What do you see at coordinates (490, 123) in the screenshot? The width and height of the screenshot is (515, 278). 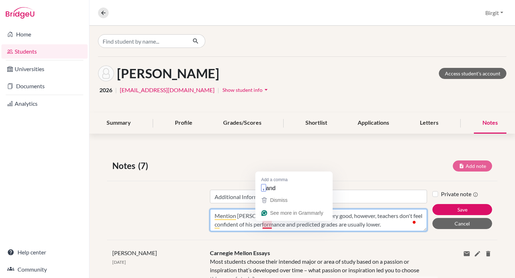 I see `div: Notes` at bounding box center [490, 123].